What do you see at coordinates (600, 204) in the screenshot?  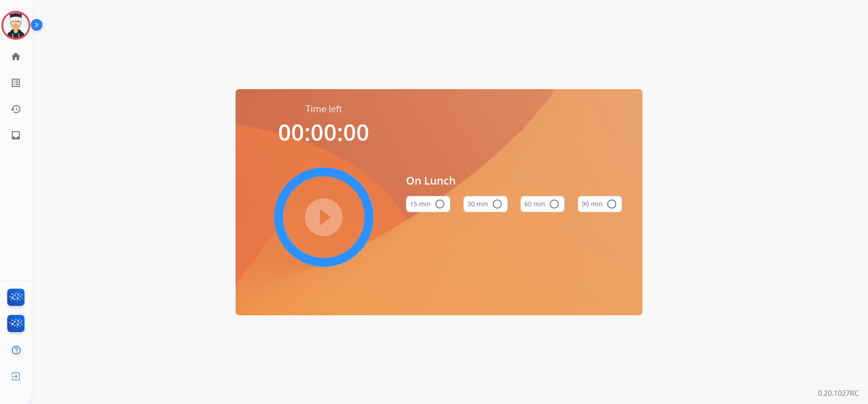 I see `button: 90 min` at bounding box center [600, 204].